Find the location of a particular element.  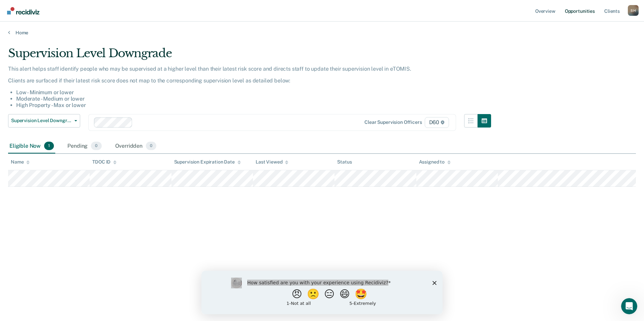

div: 1 - Not at all is located at coordinates (77, 33).